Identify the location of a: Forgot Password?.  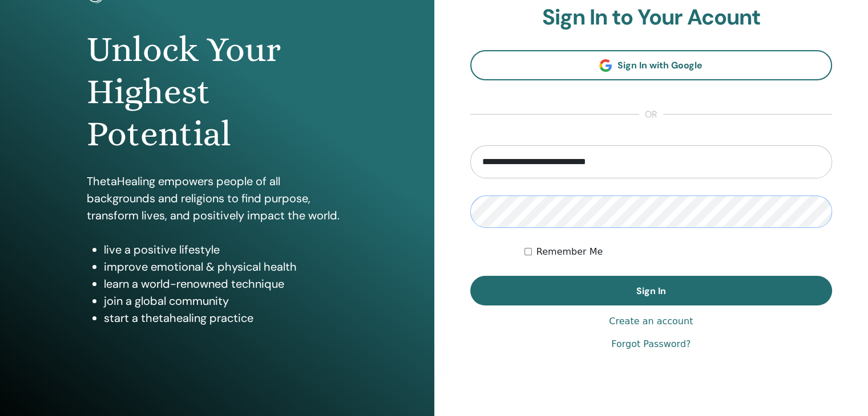
(650, 344).